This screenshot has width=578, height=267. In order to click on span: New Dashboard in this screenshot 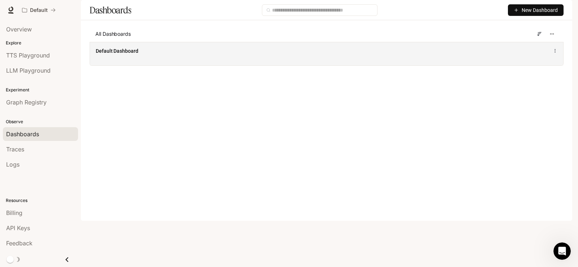, I will do `click(540, 10)`.